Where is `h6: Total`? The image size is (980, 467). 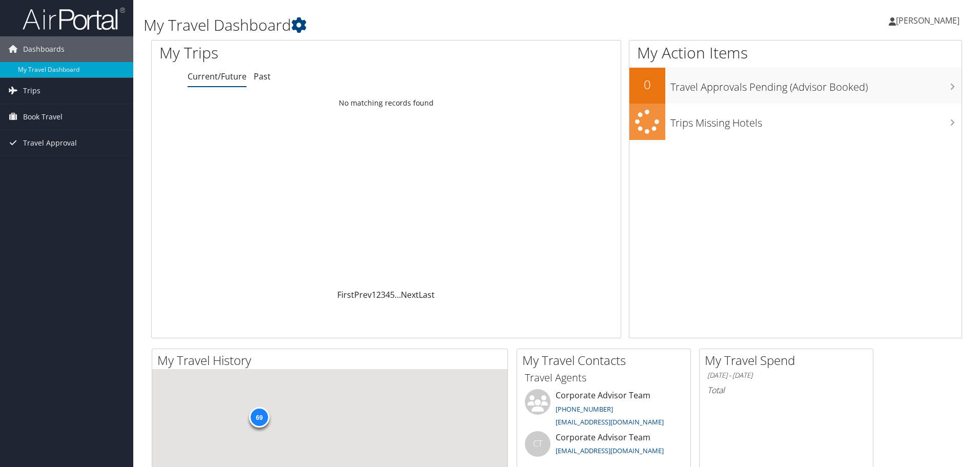
h6: Total is located at coordinates (786, 390).